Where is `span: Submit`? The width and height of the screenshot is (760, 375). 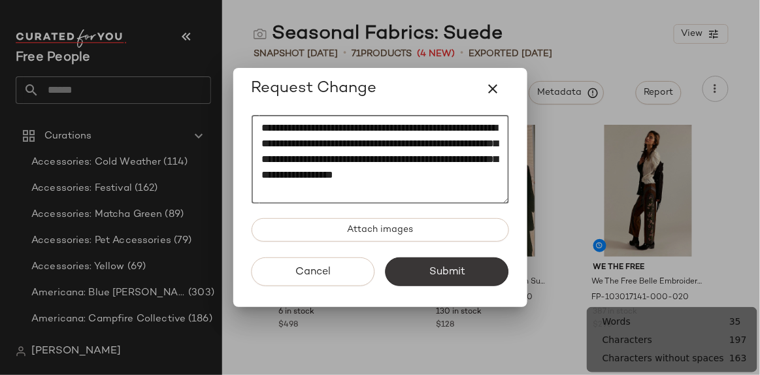 span: Submit is located at coordinates (447, 272).